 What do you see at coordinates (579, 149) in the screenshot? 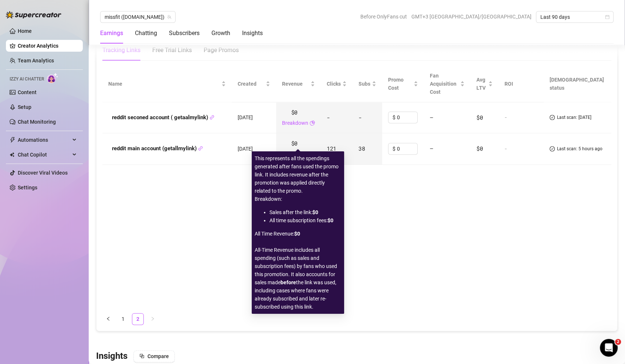
I see `span: Last scan: 5 hours ago` at bounding box center [579, 149].